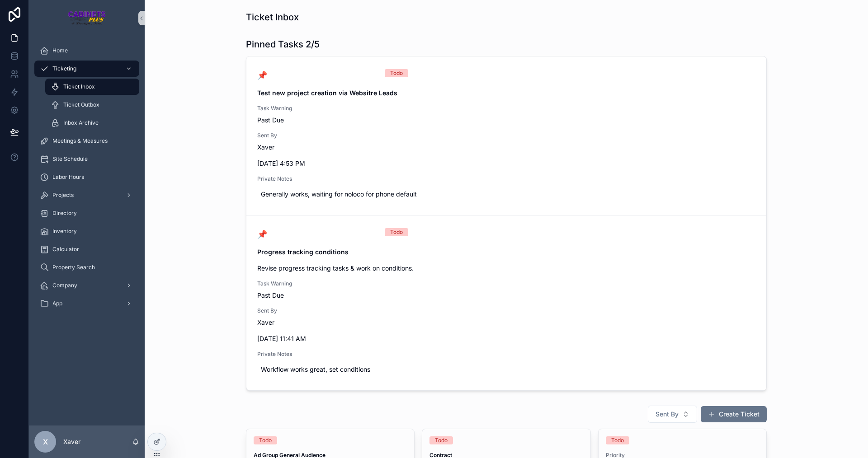 The height and width of the screenshot is (458, 868). What do you see at coordinates (87, 303) in the screenshot?
I see `a: App` at bounding box center [87, 303].